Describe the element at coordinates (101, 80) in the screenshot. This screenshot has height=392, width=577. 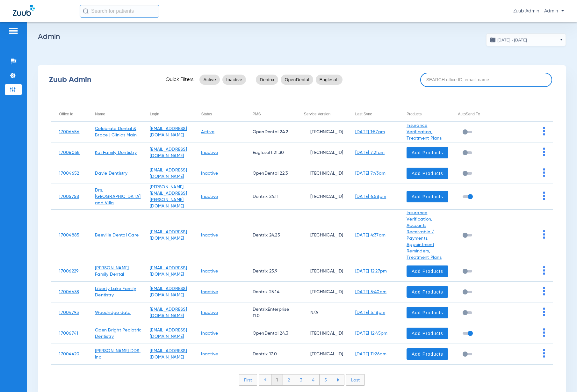
I see `div: Zuub Admin` at that location.